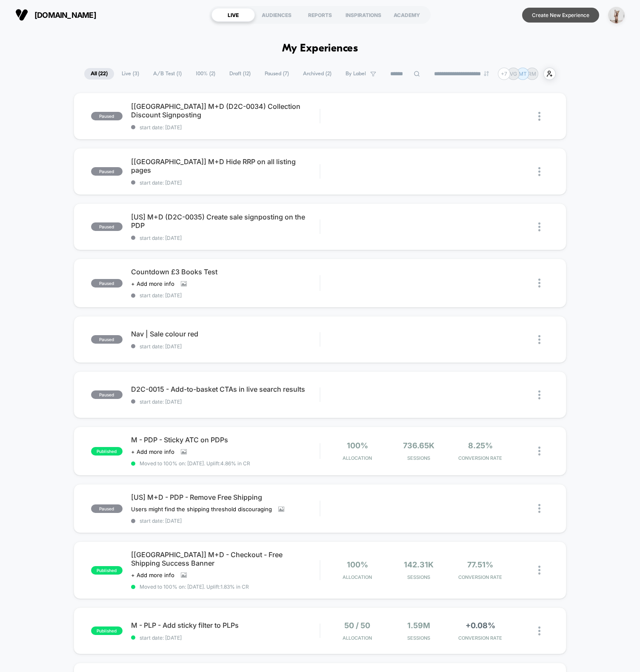 This screenshot has width=640, height=672. I want to click on span: M - PDP - Sticky ATC on PDPs, so click(226, 440).